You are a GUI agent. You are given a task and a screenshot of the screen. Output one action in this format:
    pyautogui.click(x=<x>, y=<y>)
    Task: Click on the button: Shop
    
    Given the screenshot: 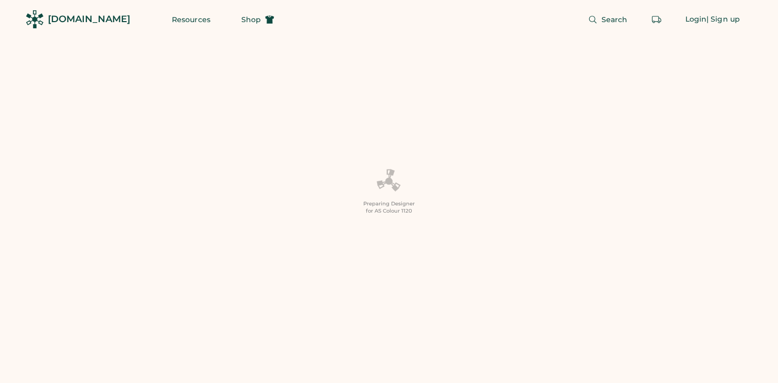 What is the action you would take?
    pyautogui.click(x=258, y=20)
    